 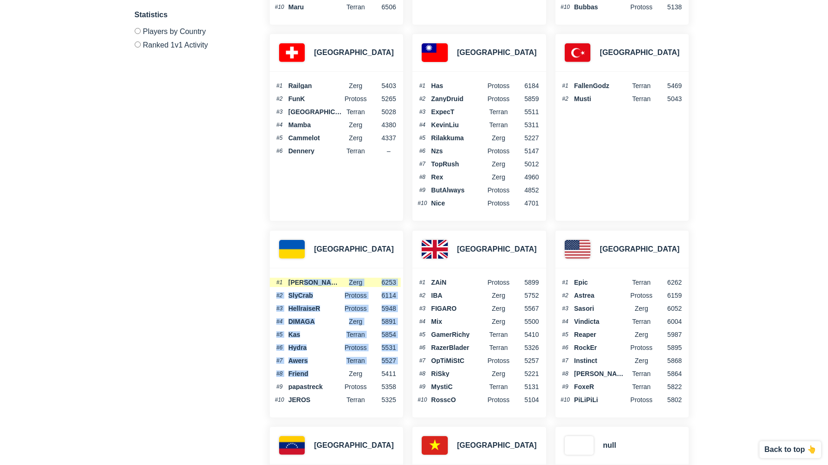 I want to click on span: Cammelot, so click(x=315, y=138).